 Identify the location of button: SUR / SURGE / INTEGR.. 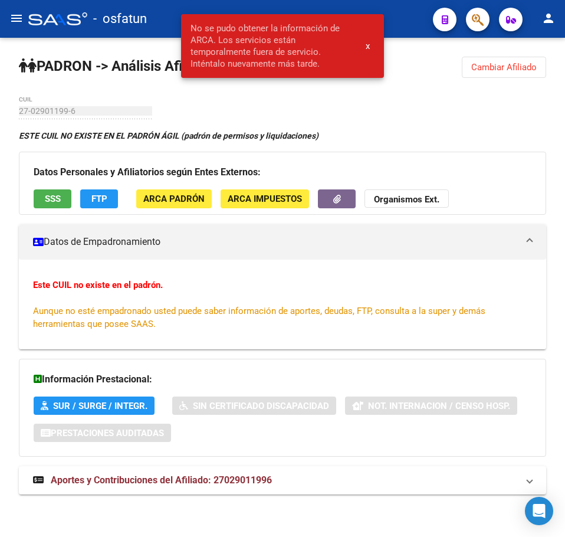
(94, 405).